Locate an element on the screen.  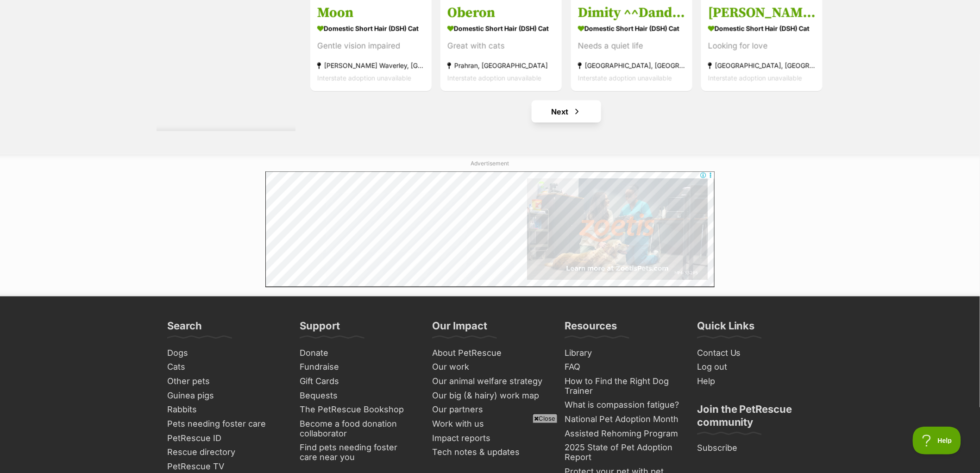
h3: Search is located at coordinates (185, 329).